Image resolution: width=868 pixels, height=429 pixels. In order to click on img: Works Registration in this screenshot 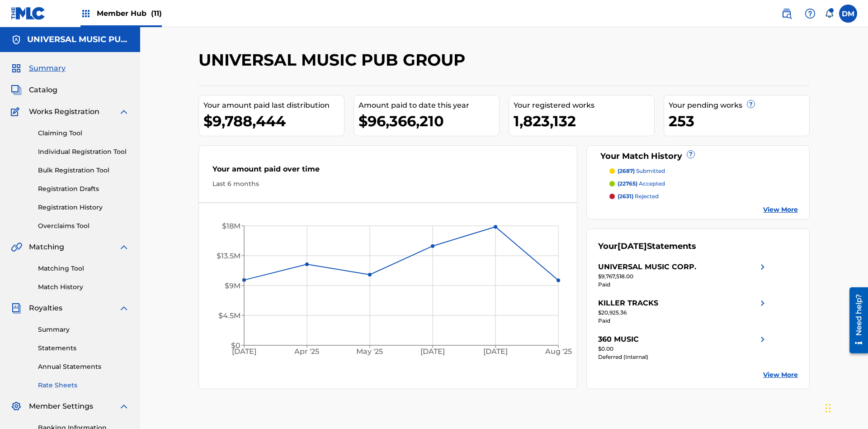, I will do `click(17, 112)`.